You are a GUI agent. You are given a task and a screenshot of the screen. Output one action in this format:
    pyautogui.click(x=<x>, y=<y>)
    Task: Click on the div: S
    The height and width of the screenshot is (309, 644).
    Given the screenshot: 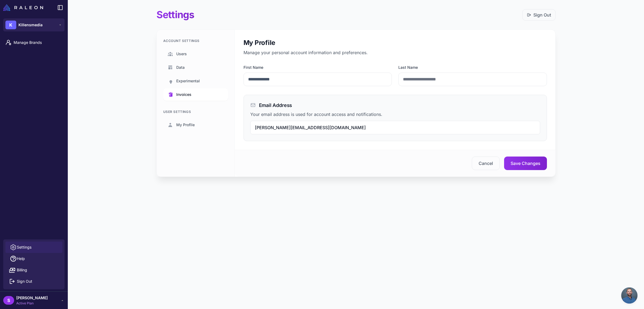 What is the action you would take?
    pyautogui.click(x=9, y=300)
    